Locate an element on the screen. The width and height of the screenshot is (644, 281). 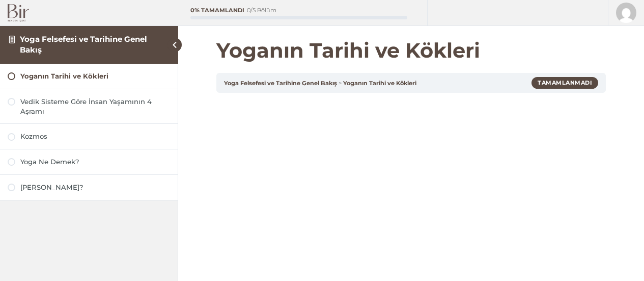
a: Kozmos is located at coordinates (89, 136).